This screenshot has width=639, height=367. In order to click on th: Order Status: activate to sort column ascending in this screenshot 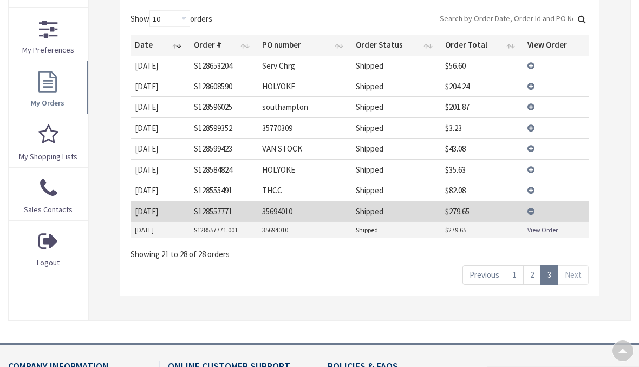, I will do `click(396, 45)`.